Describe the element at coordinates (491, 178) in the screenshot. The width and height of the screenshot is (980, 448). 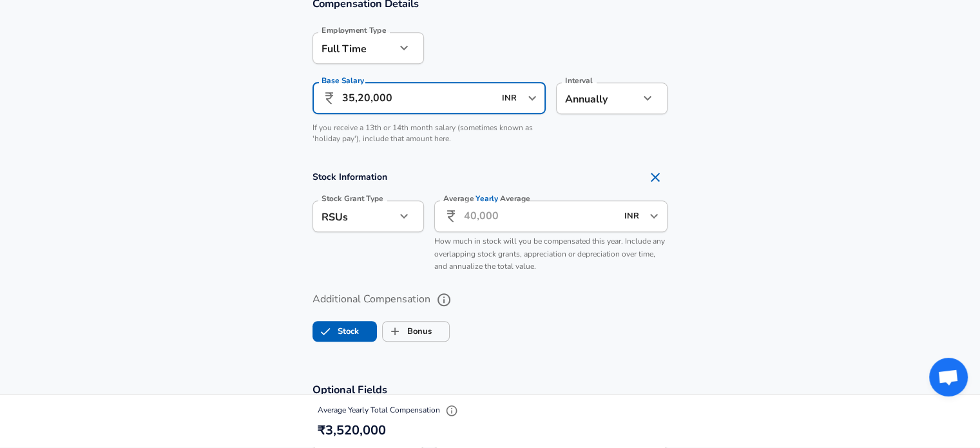
I see `h4: Stock Information` at that location.